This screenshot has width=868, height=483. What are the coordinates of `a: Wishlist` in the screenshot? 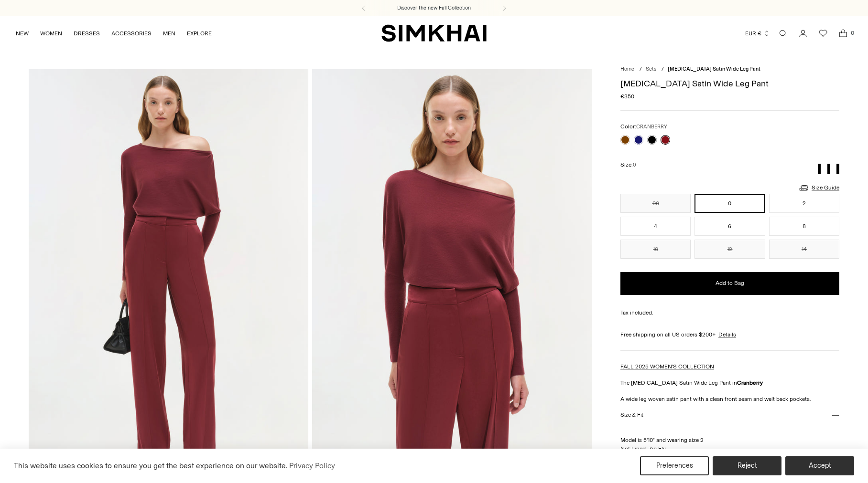 It's located at (823, 33).